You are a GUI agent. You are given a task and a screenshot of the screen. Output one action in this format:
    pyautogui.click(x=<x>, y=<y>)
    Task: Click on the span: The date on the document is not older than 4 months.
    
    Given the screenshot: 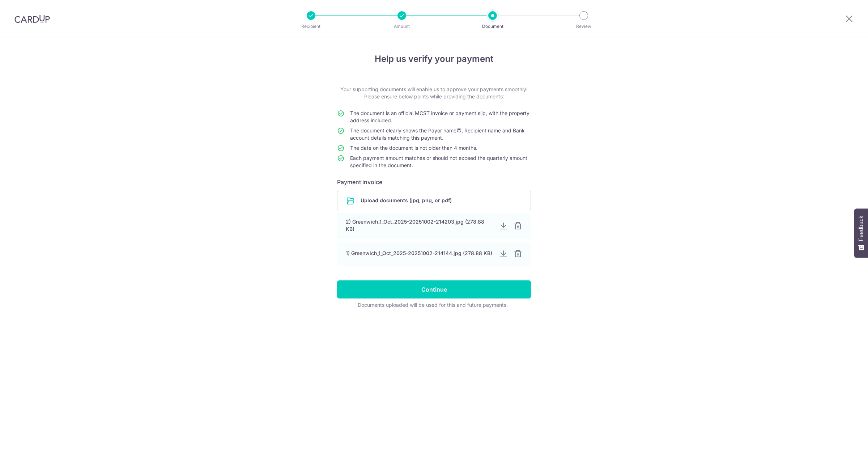 What is the action you would take?
    pyautogui.click(x=414, y=147)
    